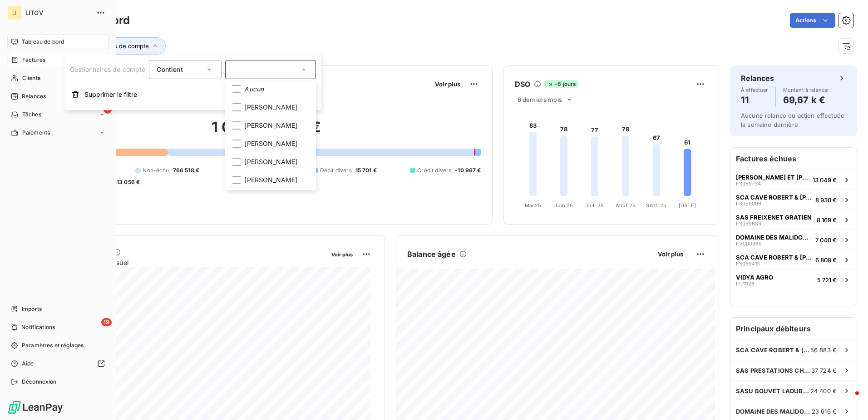 The height and width of the screenshot is (420, 868). Describe the element at coordinates (794, 240) in the screenshot. I see `button: DOMAINE DES MALIDORESFV0009697 040 €` at that location.